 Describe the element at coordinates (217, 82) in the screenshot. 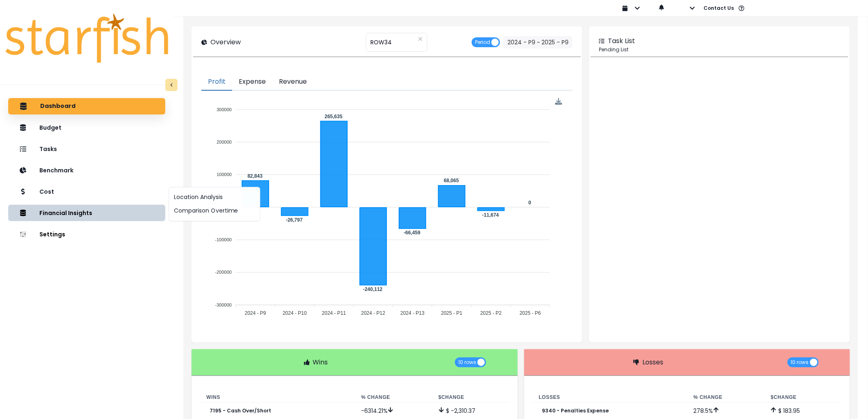

I see `button: Profit` at that location.